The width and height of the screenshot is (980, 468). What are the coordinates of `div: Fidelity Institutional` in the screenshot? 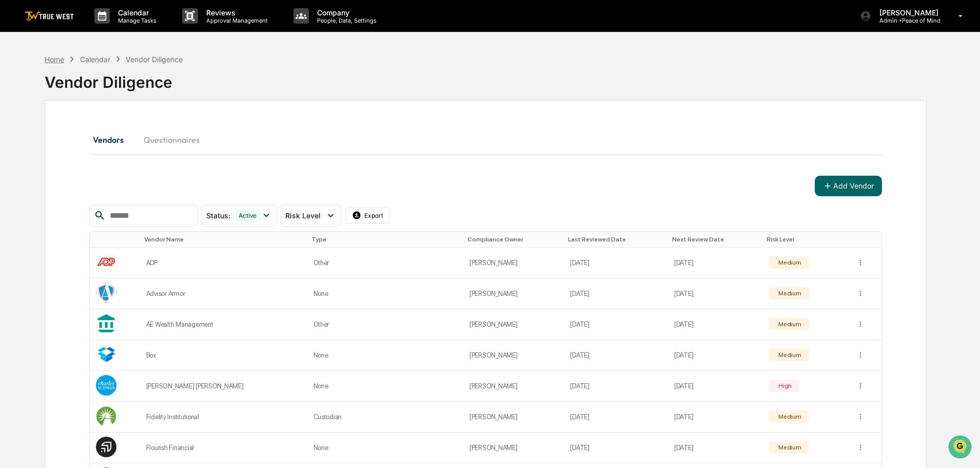 It's located at (224, 416).